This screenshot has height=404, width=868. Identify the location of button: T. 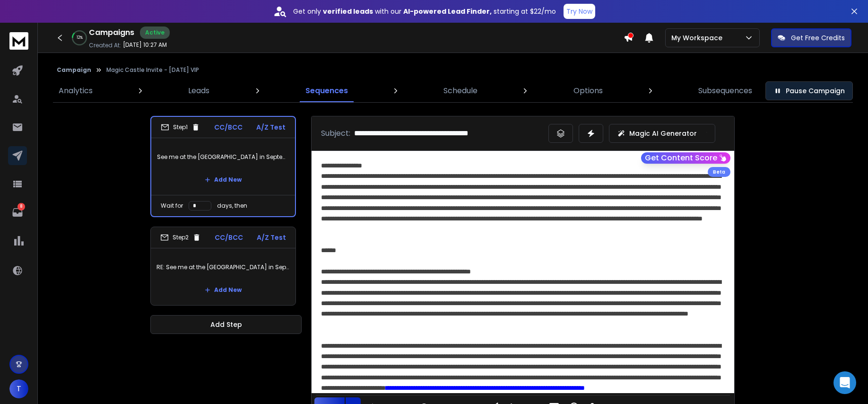
(19, 388).